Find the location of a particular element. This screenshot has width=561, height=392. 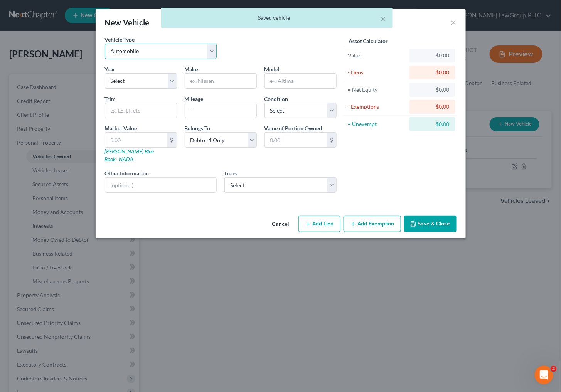

label: Value of Portion Owned is located at coordinates (293, 128).